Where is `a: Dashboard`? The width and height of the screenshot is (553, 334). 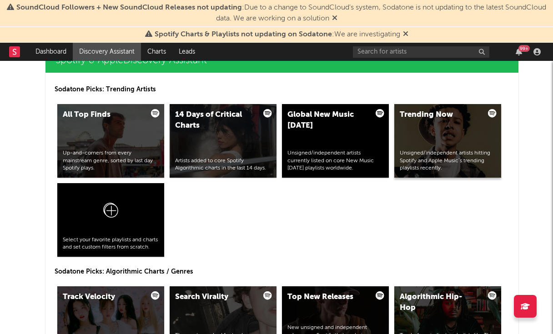
a: Dashboard is located at coordinates (51, 52).